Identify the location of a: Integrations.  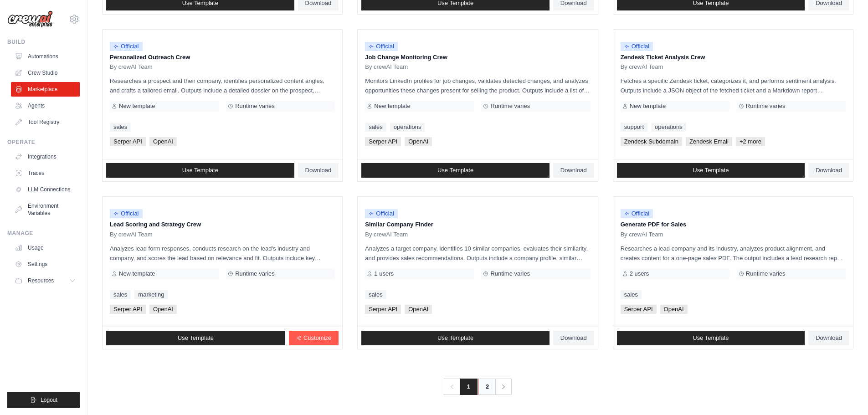
(45, 156).